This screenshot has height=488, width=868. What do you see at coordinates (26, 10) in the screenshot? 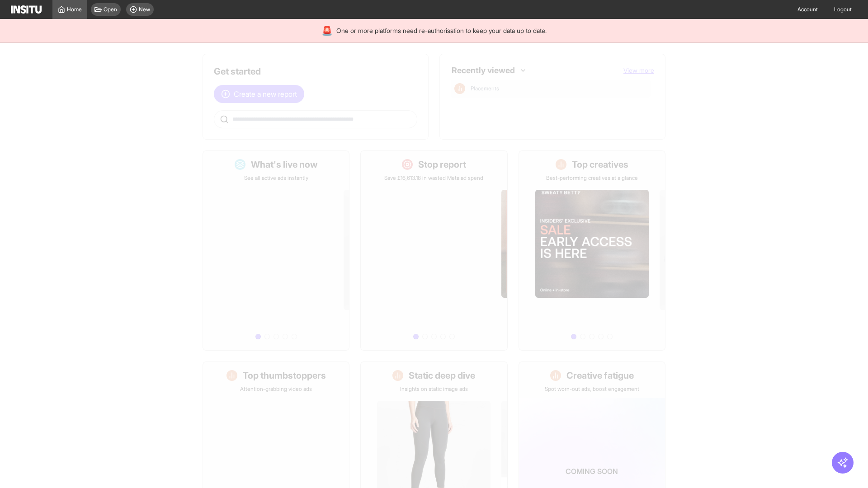
I see `img: Logo` at bounding box center [26, 10].